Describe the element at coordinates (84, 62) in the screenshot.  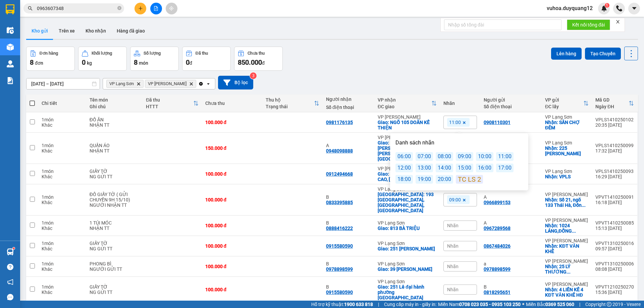
I see `span: 0` at that location.